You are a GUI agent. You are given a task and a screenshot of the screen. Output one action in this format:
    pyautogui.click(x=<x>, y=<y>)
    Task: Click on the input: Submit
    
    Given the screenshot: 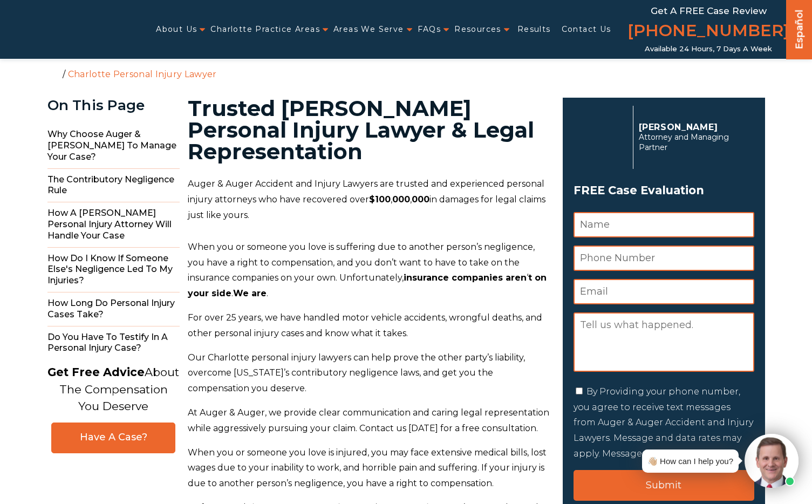 What is the action you would take?
    pyautogui.click(x=663, y=485)
    